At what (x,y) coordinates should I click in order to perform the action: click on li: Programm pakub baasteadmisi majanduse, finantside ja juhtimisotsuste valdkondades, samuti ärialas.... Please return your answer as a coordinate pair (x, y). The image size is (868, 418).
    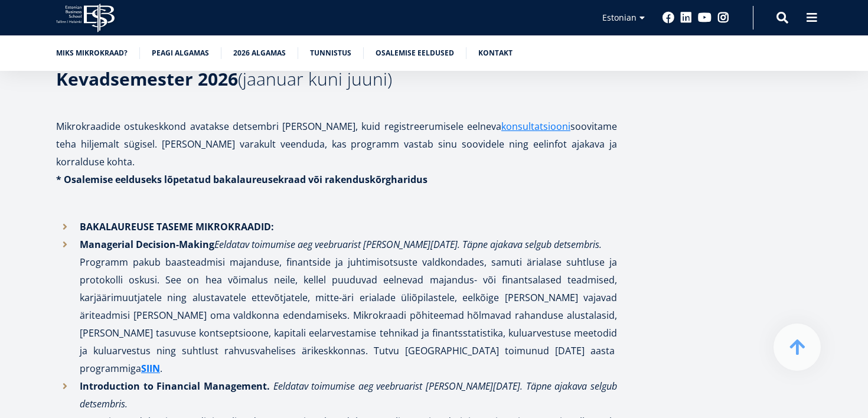
    Looking at the image, I should click on (336, 306).